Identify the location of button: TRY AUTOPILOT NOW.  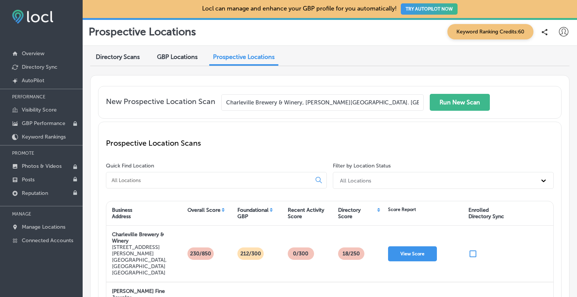
(429, 9).